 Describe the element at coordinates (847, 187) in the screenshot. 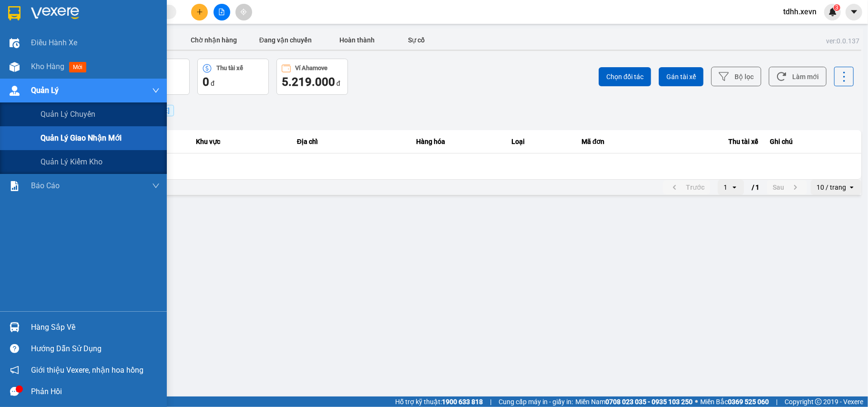

I see `input: Selected 10 / trang.` at that location.